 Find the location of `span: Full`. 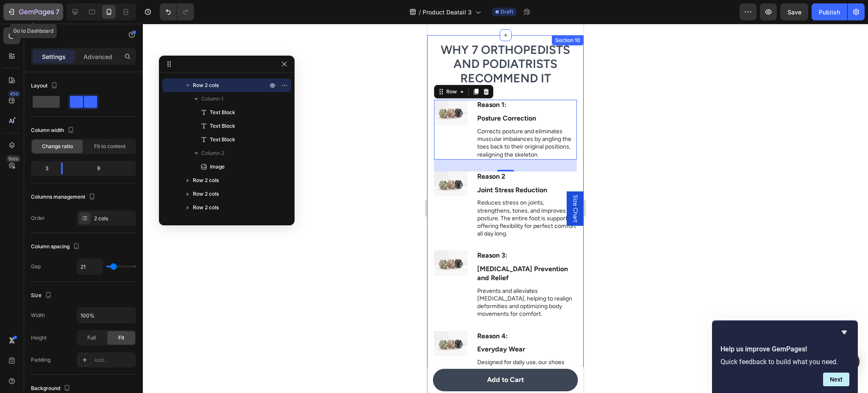

span: Full is located at coordinates (91, 338).